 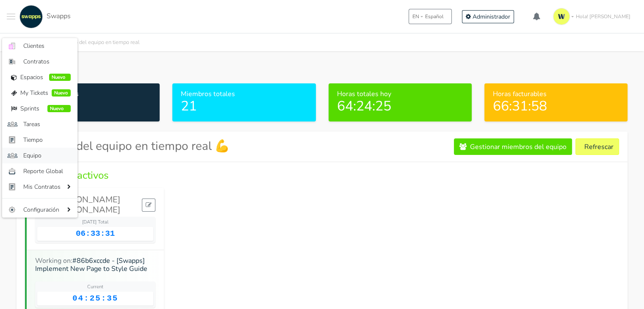 What do you see at coordinates (88, 106) in the screenshot?
I see `h2: 1` at bounding box center [88, 106].